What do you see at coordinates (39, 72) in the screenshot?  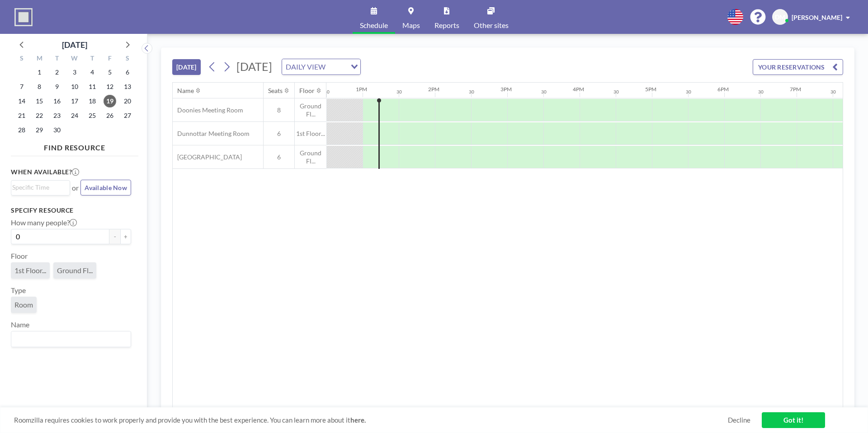 I see `span: Monday, September 1, 2025` at bounding box center [39, 72].